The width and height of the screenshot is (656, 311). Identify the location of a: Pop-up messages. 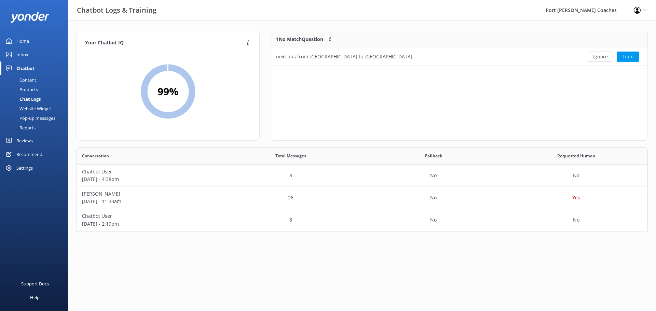
(36, 118).